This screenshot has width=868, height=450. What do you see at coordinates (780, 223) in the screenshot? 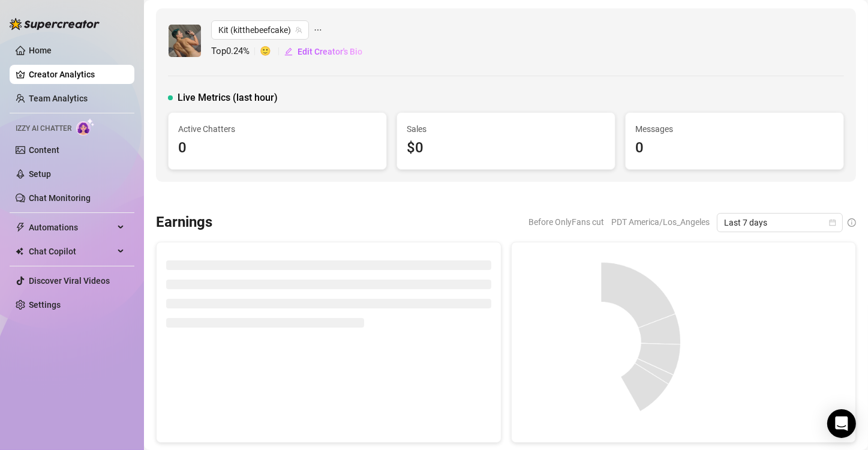
I see `span: Last 7 days` at bounding box center [780, 223].